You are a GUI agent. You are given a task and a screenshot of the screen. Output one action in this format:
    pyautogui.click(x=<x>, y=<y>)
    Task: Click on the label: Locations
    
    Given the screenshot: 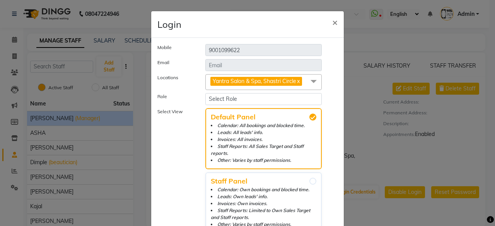 What is the action you would take?
    pyautogui.click(x=176, y=80)
    